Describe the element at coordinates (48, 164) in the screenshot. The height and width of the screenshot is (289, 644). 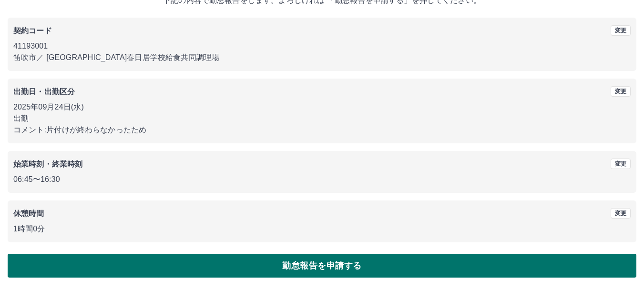
I see `b: 始業時刻・終業時刻` at that location.